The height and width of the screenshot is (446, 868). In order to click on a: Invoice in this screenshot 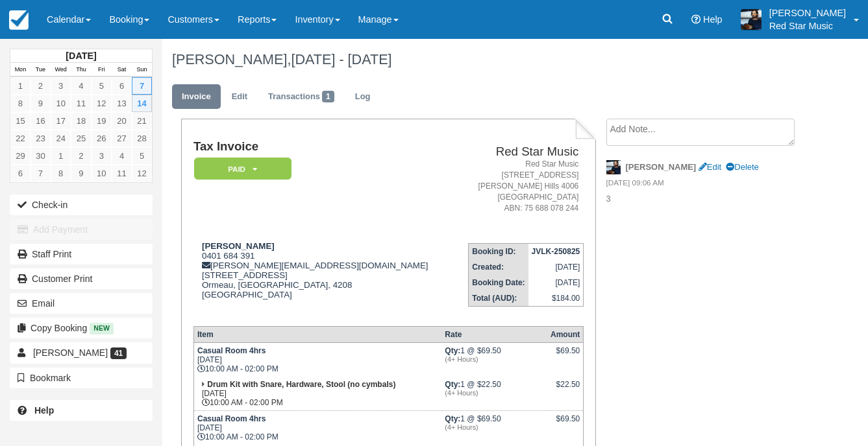, I will do `click(196, 96)`.